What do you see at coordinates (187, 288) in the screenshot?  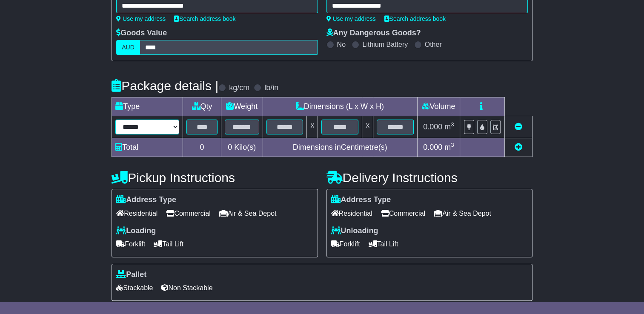 I see `span: Non Stackable` at bounding box center [187, 288].